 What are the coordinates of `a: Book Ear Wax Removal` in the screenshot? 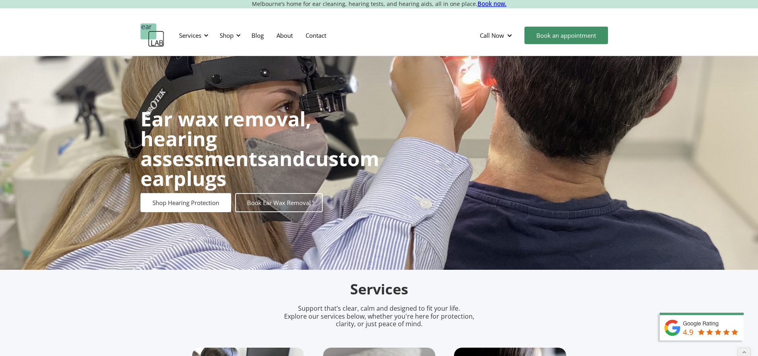 It's located at (279, 203).